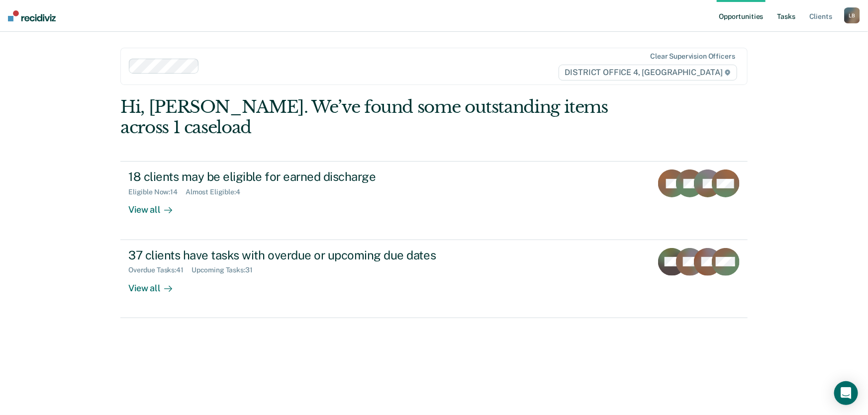  I want to click on div: L B, so click(853, 15).